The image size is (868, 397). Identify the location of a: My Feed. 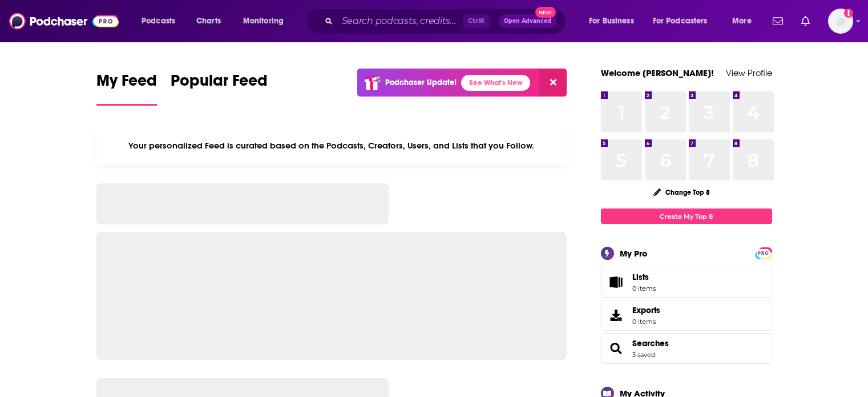
(127, 88).